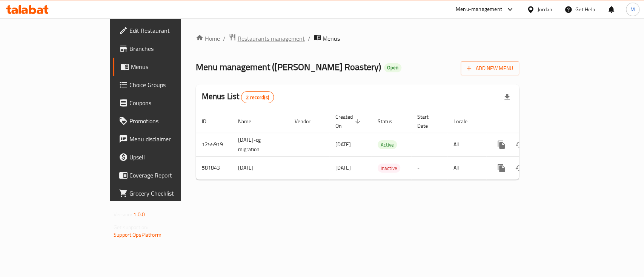 The width and height of the screenshot is (644, 277). What do you see at coordinates (357, 38) in the screenshot?
I see `nav: breadcrumb` at bounding box center [357, 38].